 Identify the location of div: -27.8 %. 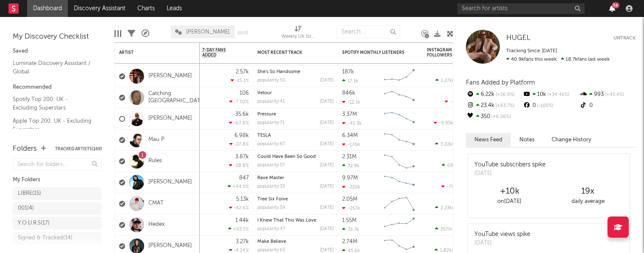
(239, 144).